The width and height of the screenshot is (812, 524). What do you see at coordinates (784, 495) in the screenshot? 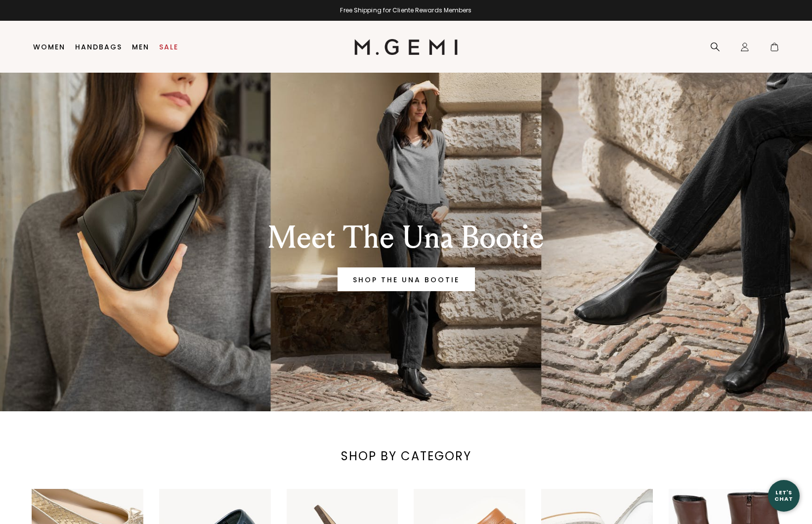
I see `div: Let's Chat` at bounding box center [784, 495].